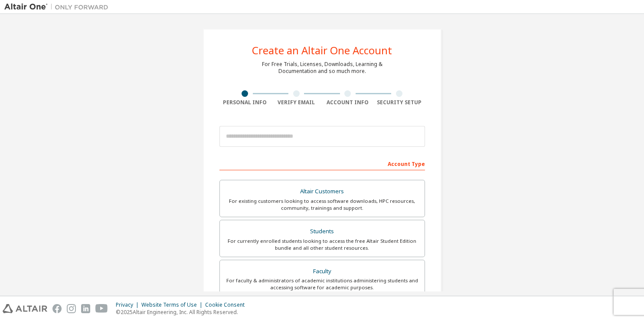 The image size is (644, 321). I want to click on div: Altair Customers, so click(322, 192).